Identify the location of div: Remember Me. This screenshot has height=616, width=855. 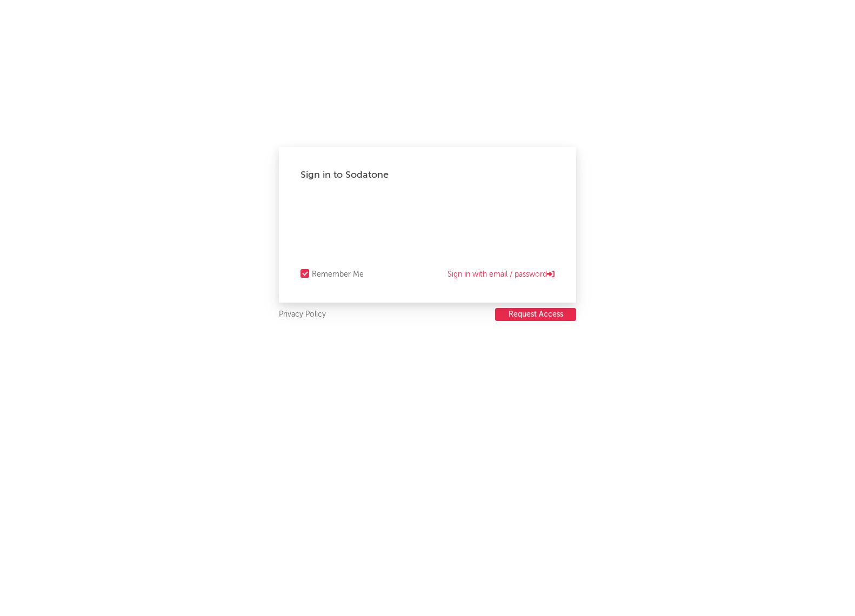
(338, 274).